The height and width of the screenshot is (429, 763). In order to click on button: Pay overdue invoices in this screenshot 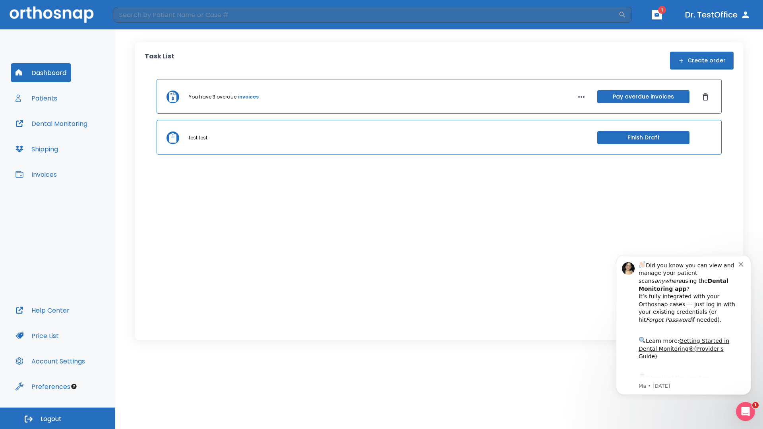, I will do `click(643, 97)`.